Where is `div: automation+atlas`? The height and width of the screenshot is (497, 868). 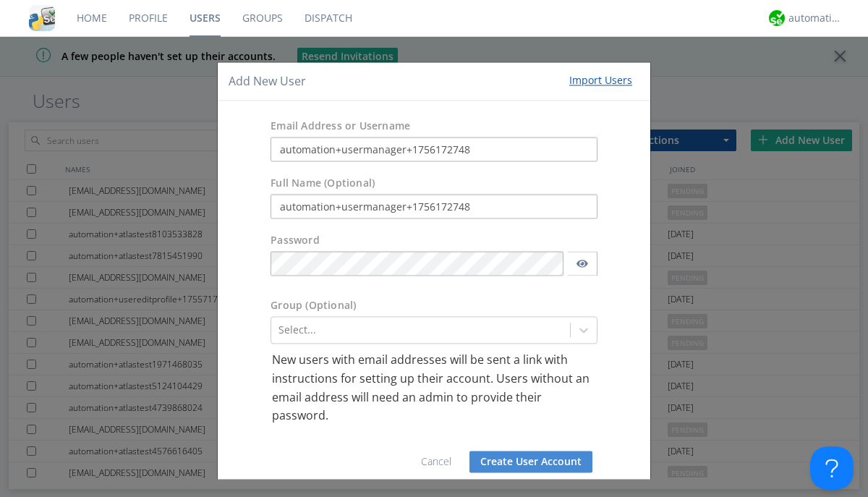
div: automation+atlas is located at coordinates (815, 18).